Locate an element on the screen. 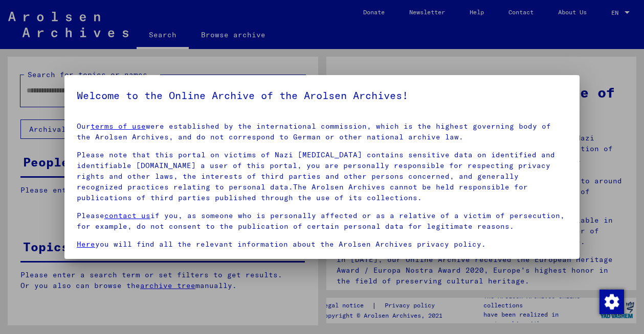 Image resolution: width=644 pixels, height=334 pixels. a: terms of use is located at coordinates (119, 126).